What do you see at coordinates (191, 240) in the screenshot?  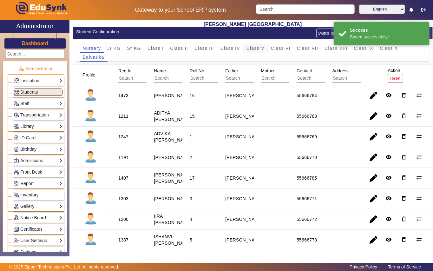 I see `div: 5` at bounding box center [191, 240].